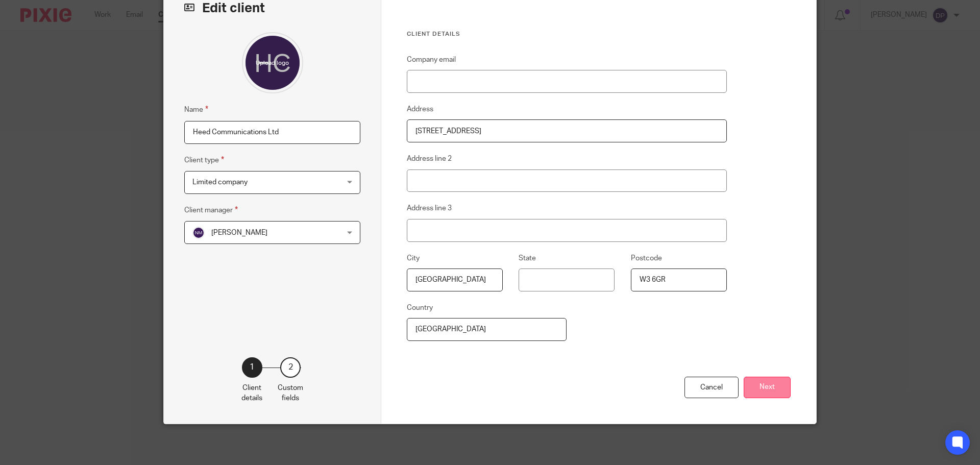 The width and height of the screenshot is (980, 465). What do you see at coordinates (204, 160) in the screenshot?
I see `label: Client type` at bounding box center [204, 160].